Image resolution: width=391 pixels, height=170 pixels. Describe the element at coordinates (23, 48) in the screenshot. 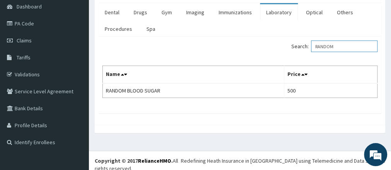

I see `img: d_794563401_company_1708531726252_794563401` at that location.